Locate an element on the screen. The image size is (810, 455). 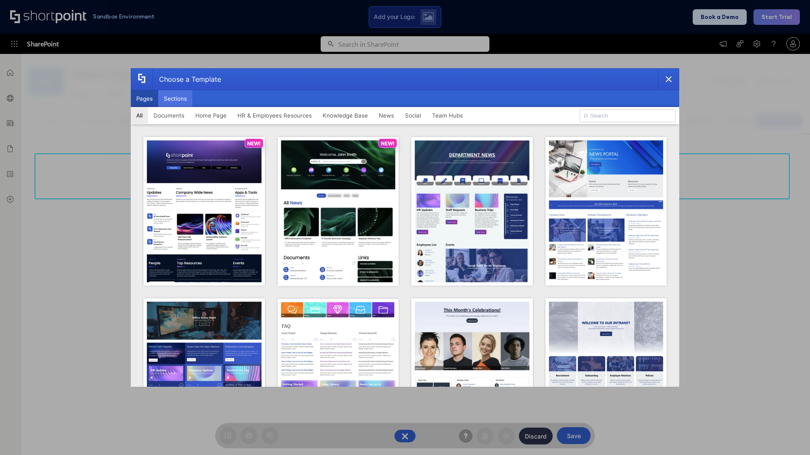
button: Sections is located at coordinates (175, 99).